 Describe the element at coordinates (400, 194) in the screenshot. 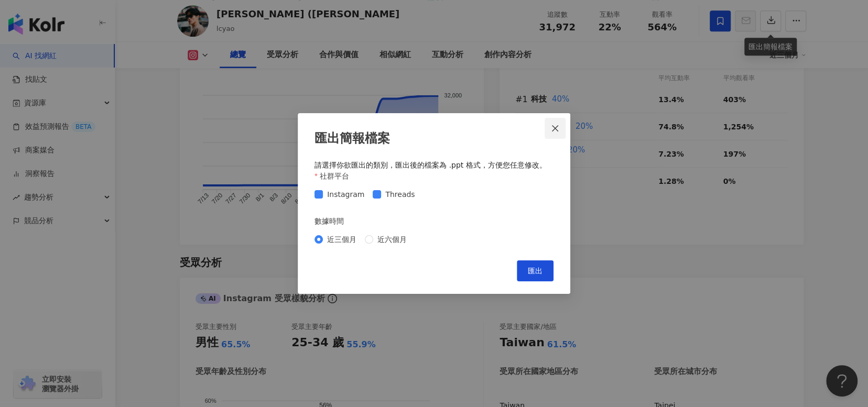

I see `span: Threads` at that location.